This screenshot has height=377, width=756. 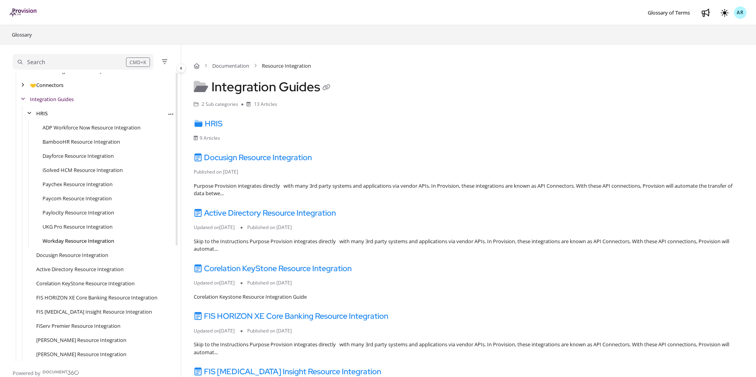 What do you see at coordinates (78, 156) in the screenshot?
I see `a: Dayforce Resource Integration` at bounding box center [78, 156].